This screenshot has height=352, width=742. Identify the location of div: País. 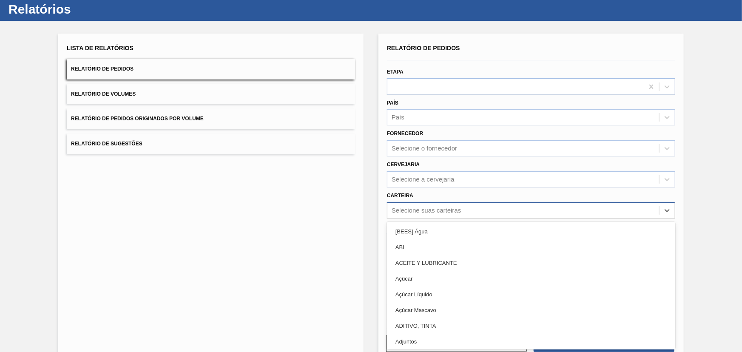
(398, 117).